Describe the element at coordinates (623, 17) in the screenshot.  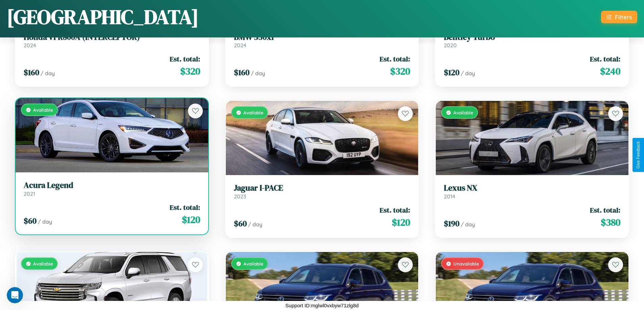
I see `div: Filters` at that location.